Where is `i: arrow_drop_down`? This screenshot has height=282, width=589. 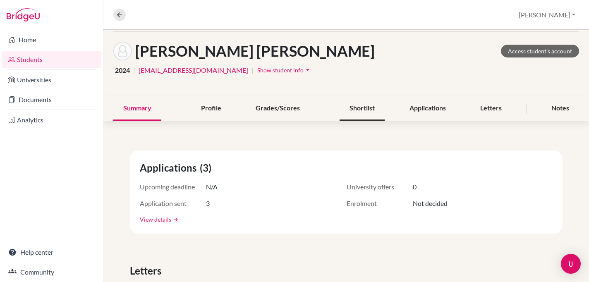 i: arrow_drop_down is located at coordinates (308, 70).